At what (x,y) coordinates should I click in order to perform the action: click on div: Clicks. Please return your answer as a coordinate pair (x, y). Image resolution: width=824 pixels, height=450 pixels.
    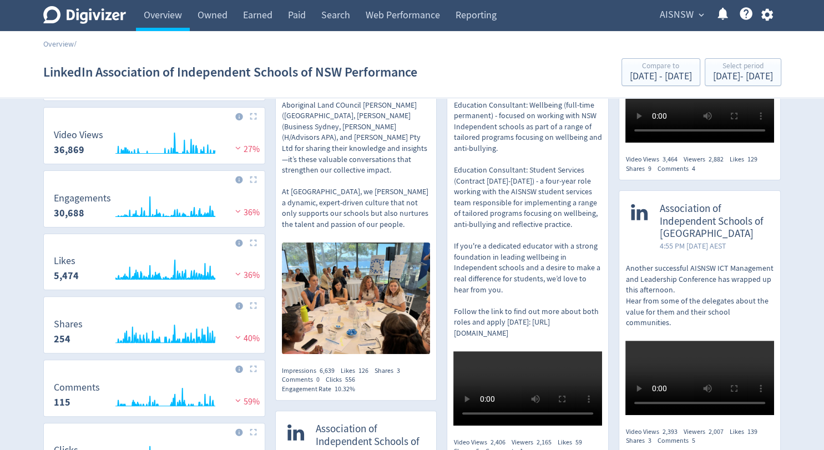
    Looking at the image, I should click on (344, 380).